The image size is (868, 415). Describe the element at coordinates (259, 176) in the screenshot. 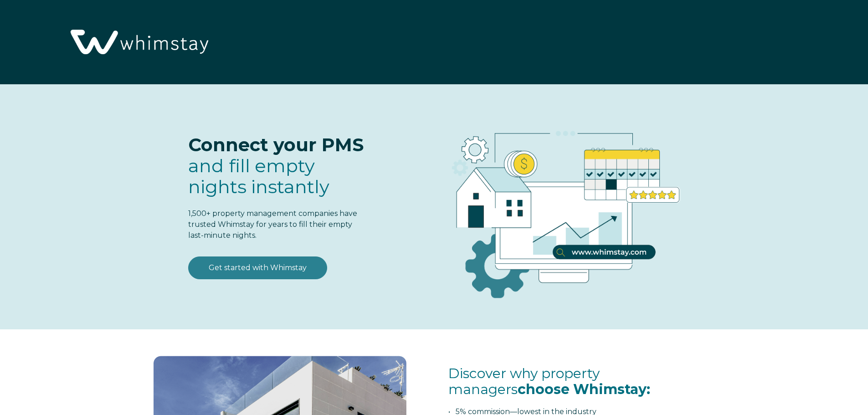

I see `span: fill empty nights instantly` at that location.